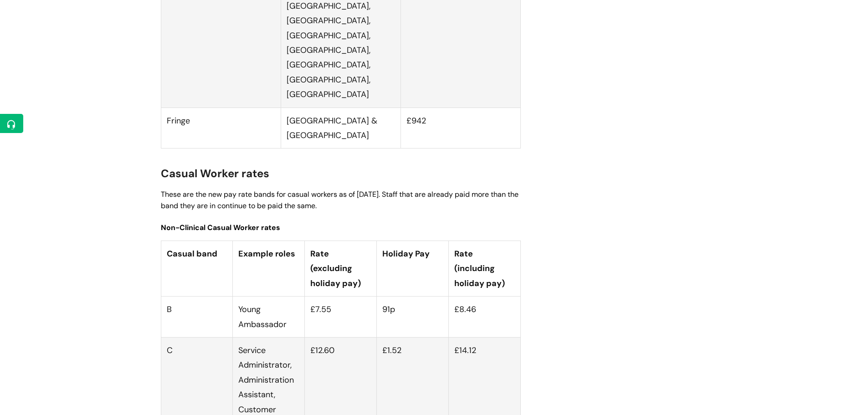 This screenshot has height=415, width=868. Describe the element at coordinates (268, 268) in the screenshot. I see `th: Example roles` at that location.